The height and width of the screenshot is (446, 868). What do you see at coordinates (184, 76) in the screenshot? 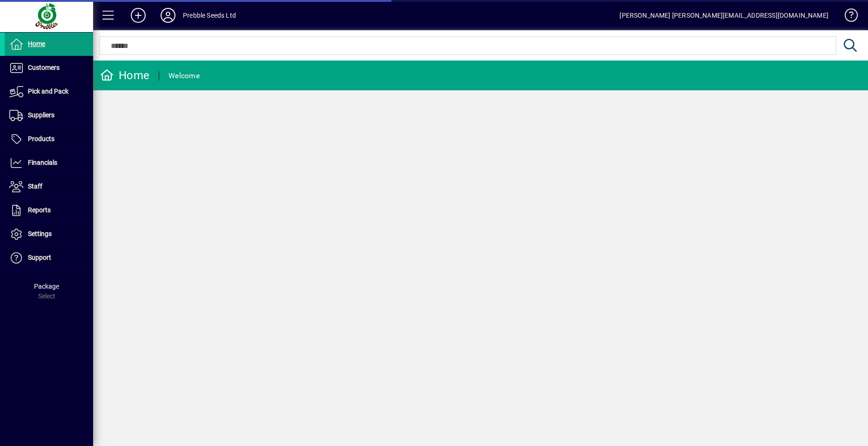
I see `div: Welcome` at bounding box center [184, 76].